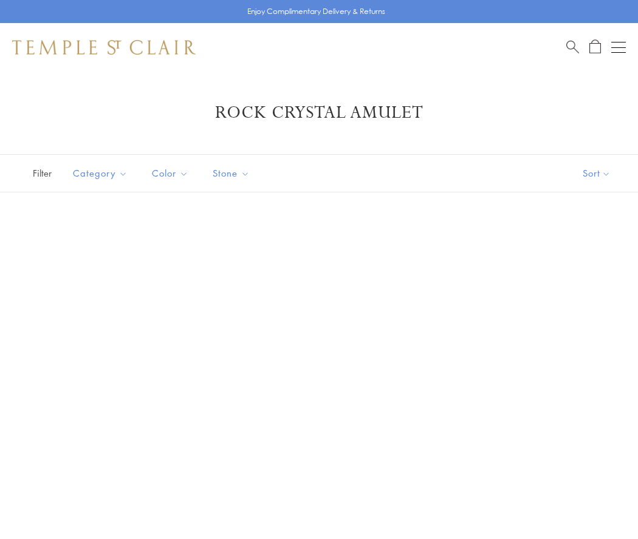 The image size is (638, 539). I want to click on span: Stone, so click(233, 173).